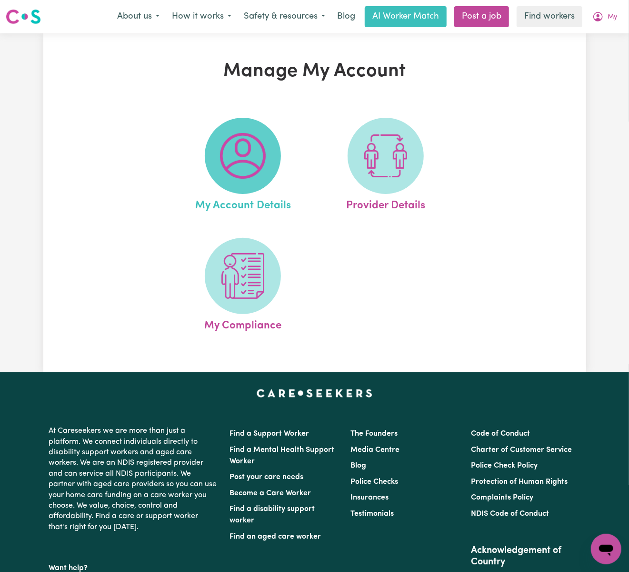 Image resolution: width=629 pixels, height=572 pixels. Describe the element at coordinates (482, 17) in the screenshot. I see `a: Post a job` at that location.